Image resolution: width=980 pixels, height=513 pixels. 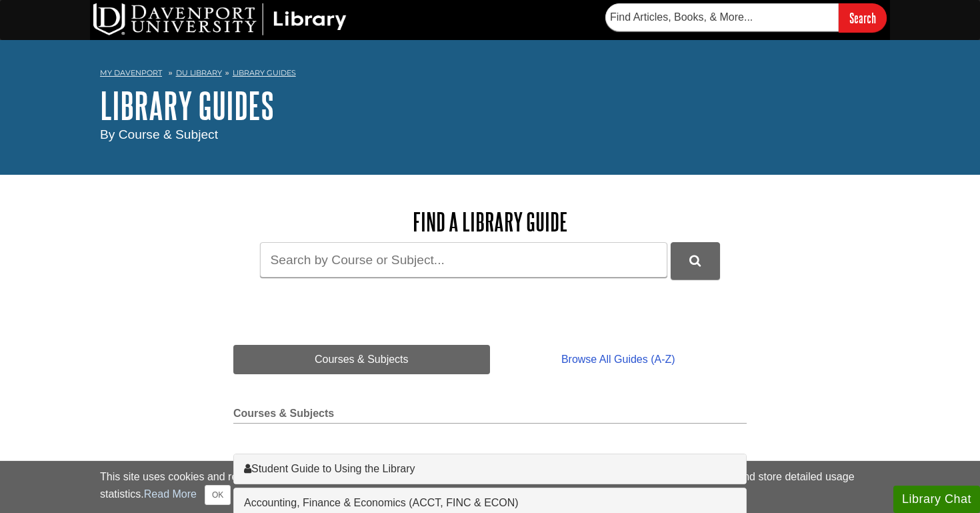 I want to click on a: Courses & Subjects, so click(x=361, y=359).